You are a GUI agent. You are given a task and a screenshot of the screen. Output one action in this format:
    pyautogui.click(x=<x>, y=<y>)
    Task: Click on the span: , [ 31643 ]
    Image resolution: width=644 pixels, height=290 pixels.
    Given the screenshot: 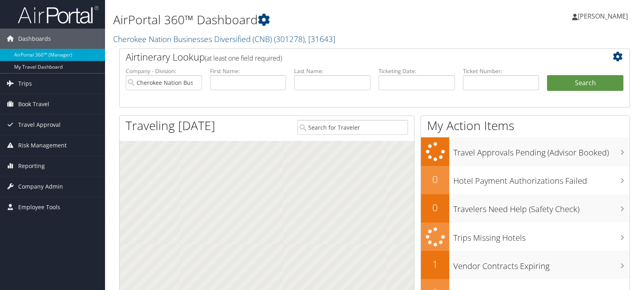 What is the action you would take?
    pyautogui.click(x=320, y=39)
    